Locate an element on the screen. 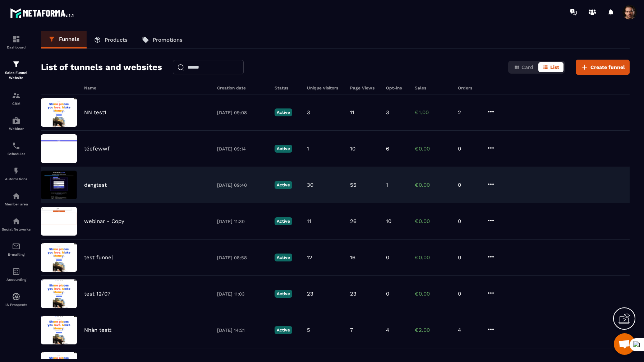 This screenshot has width=644, height=362. h6: Page Views is located at coordinates (364, 88).